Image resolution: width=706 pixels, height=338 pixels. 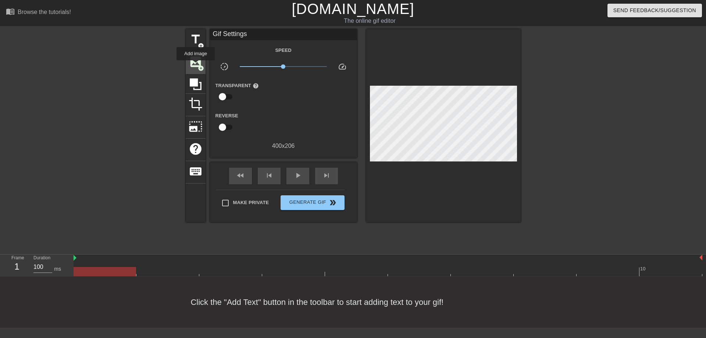 I want to click on label: Transparent, so click(x=237, y=86).